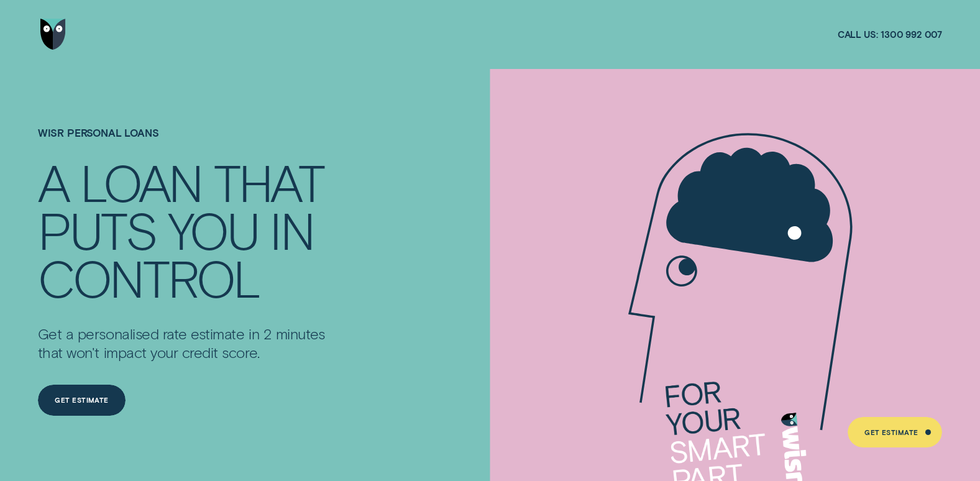 The image size is (980, 481). What do you see at coordinates (97, 230) in the screenshot?
I see `div: PUTS` at bounding box center [97, 230].